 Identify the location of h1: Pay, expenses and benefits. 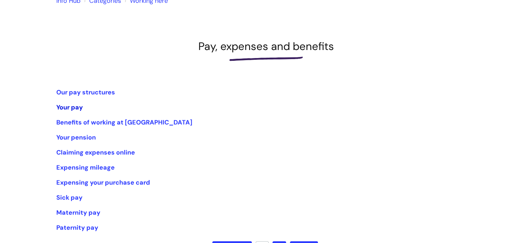
(266, 46).